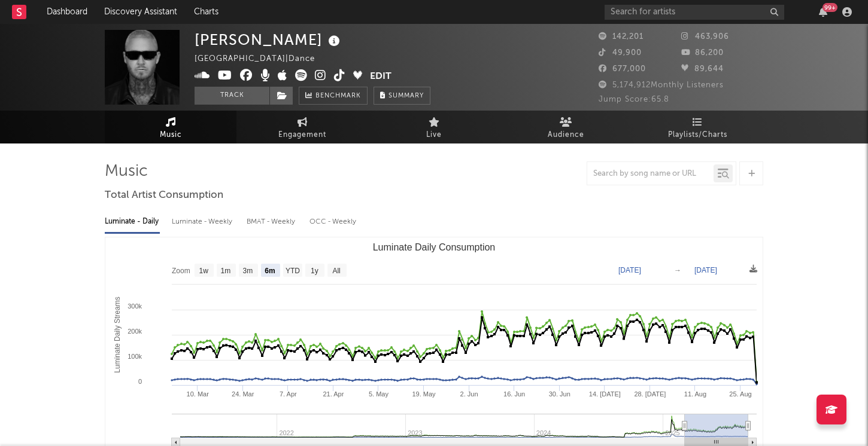 This screenshot has height=446, width=868. What do you see at coordinates (339, 96) in the screenshot?
I see `span: Benchmark` at bounding box center [339, 96].